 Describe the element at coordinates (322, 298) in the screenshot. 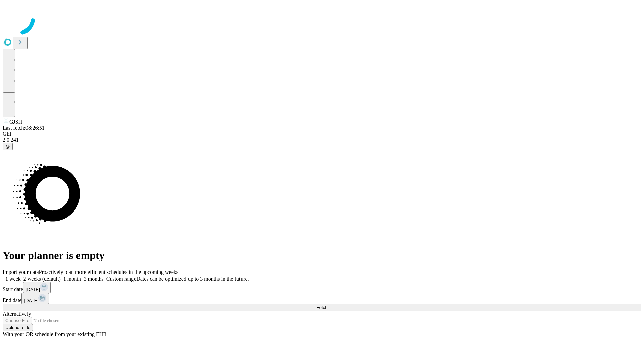

I see `div: End date` at that location.